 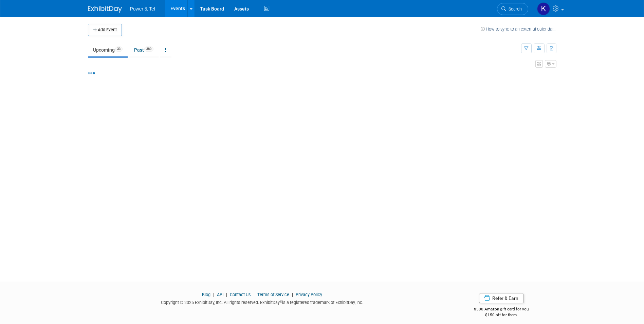 What do you see at coordinates (105, 9) in the screenshot?
I see `img: ExhibitDay` at bounding box center [105, 9].